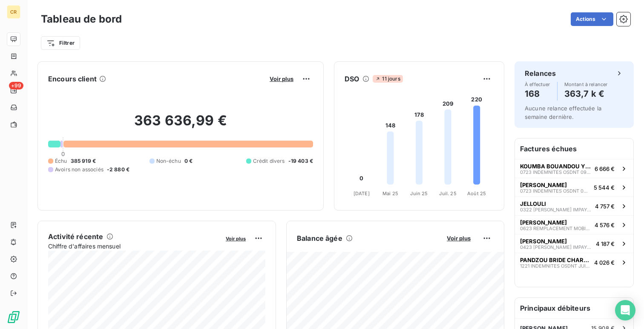 This screenshot has width=644, height=329. I want to click on tspan: Juin 25, so click(419, 193).